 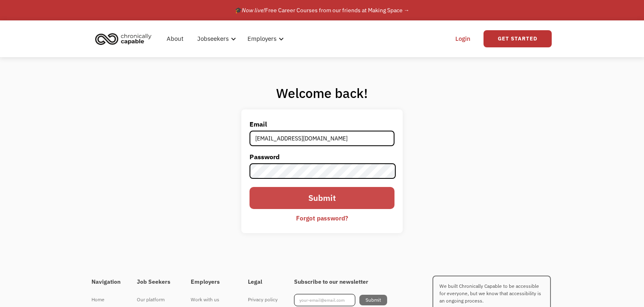 What do you see at coordinates (322, 10) in the screenshot?
I see `div: 🎓 Free Career Courses from our friends at Making Space →` at bounding box center [322, 10].